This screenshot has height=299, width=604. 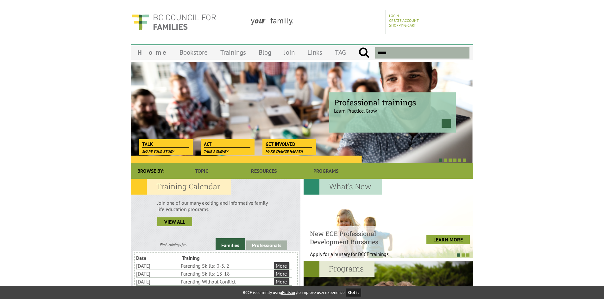 What do you see at coordinates (158, 151) in the screenshot?
I see `span: Share your story` at bounding box center [158, 151].